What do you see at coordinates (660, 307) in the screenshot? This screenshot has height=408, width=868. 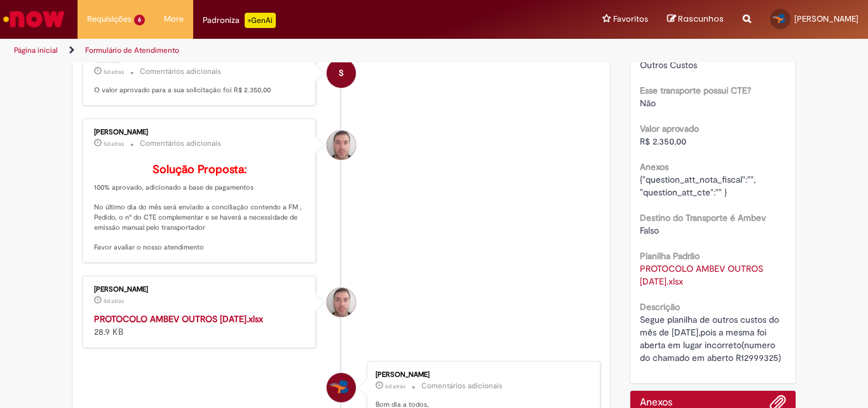 I see `b: Descrição` at bounding box center [660, 307].